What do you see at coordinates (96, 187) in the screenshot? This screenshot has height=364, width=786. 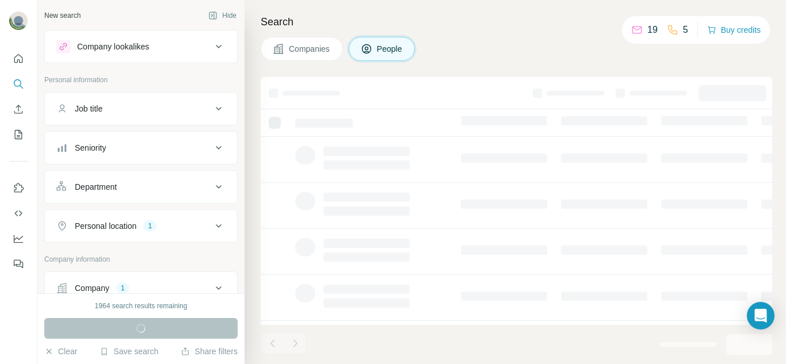 I see `div: Department` at bounding box center [96, 187].